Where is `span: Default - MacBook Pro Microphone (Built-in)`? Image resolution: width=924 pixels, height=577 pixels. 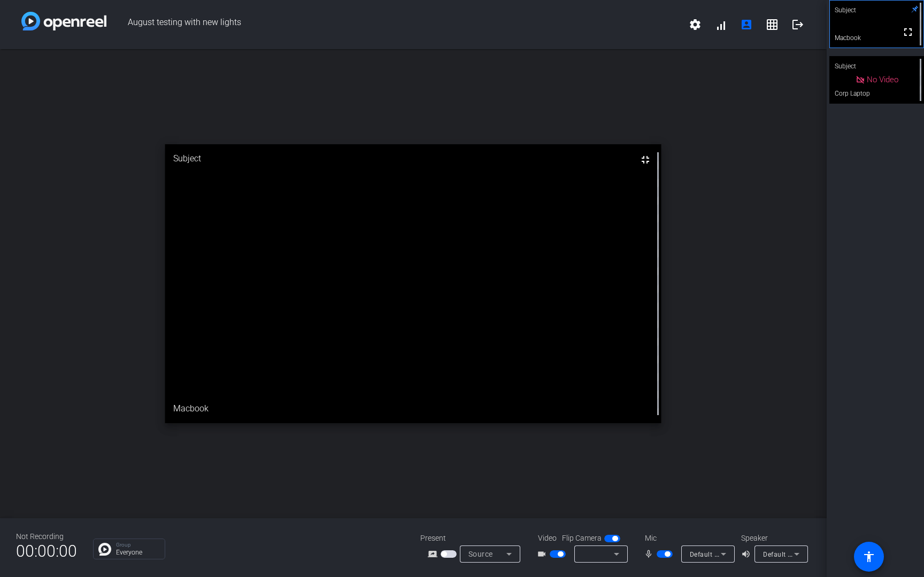 span: Default - MacBook Pro Microphone (Built-in) is located at coordinates (758, 554).